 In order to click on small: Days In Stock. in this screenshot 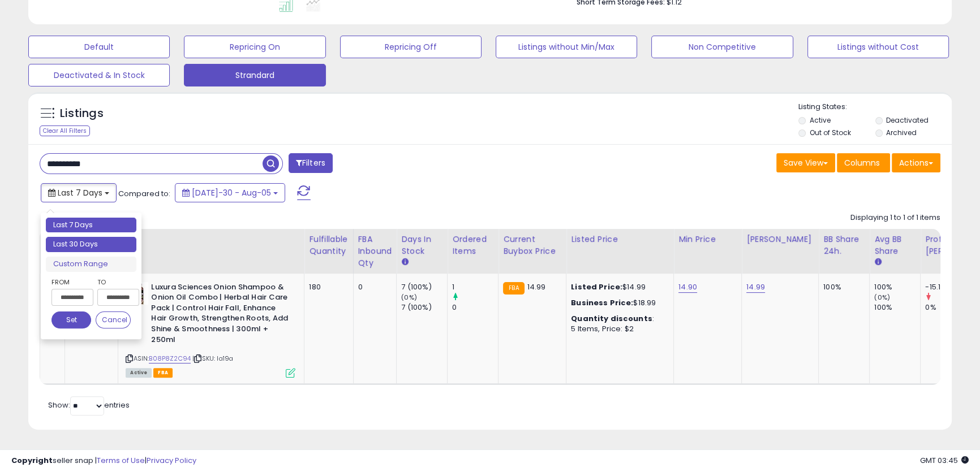, I will do `click(405, 262)`.